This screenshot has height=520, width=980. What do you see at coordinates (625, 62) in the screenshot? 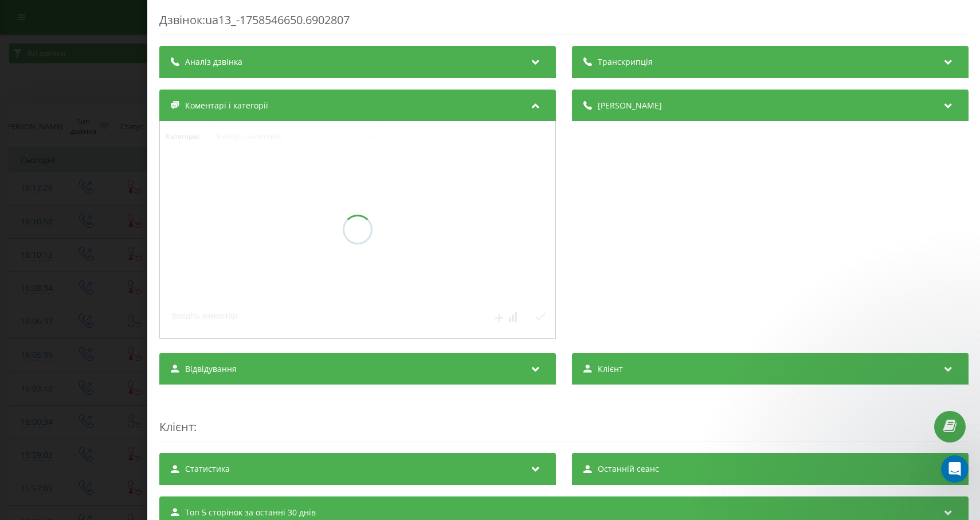
I see `span: Транскрипція` at bounding box center [625, 62].